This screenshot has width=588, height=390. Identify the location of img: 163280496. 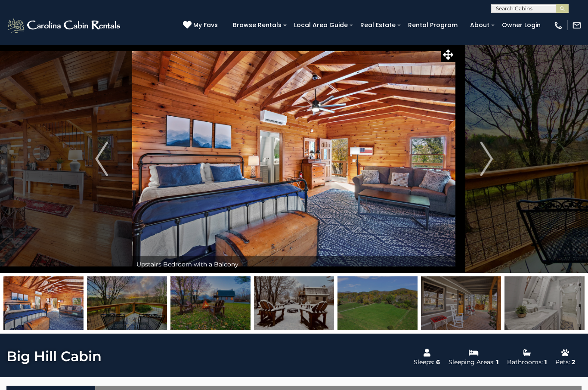
(127, 303).